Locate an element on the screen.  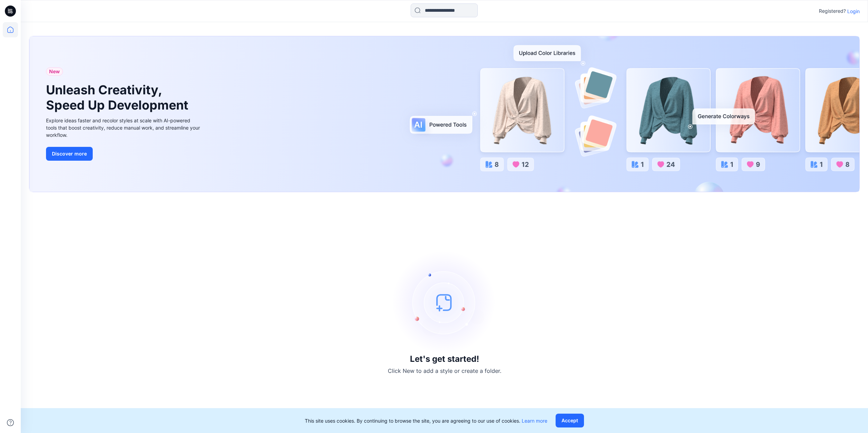
a: Discover more is located at coordinates (124, 154).